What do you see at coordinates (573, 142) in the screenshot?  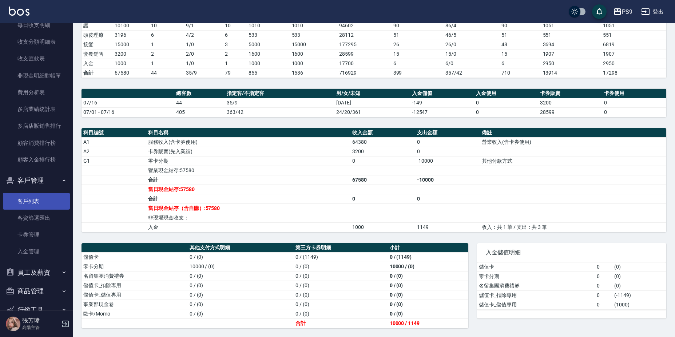 I see `td: 營業收入(含卡券使用)` at bounding box center [573, 142].